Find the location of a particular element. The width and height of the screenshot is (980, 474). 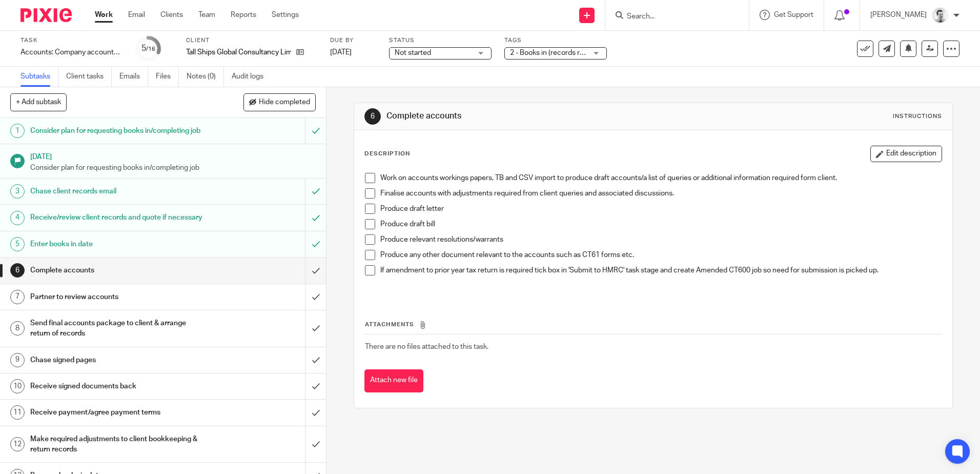

h1: Make required adjustments to client bookkeeping & return records is located at coordinates (118, 444).